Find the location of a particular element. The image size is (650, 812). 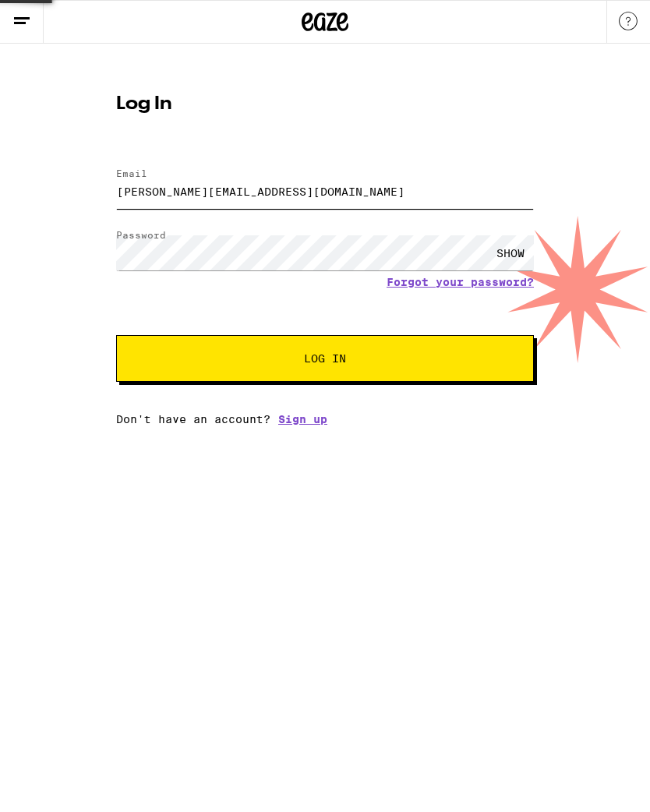

div: Don't have an account? is located at coordinates (325, 419).